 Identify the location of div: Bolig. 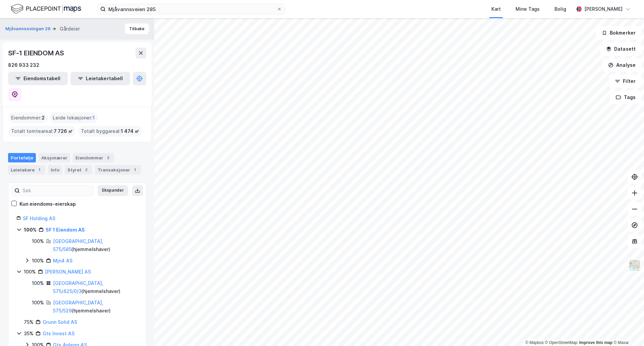
(560, 9).